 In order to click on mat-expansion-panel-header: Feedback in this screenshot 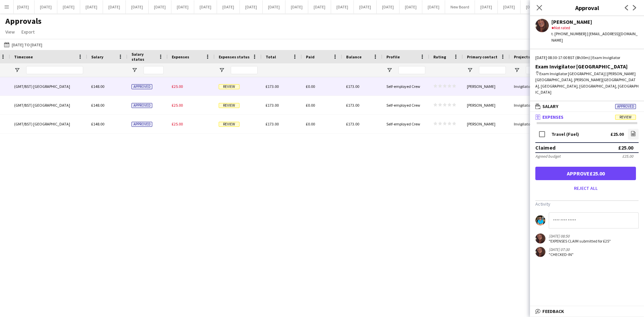, I will do `click(586, 312)`.